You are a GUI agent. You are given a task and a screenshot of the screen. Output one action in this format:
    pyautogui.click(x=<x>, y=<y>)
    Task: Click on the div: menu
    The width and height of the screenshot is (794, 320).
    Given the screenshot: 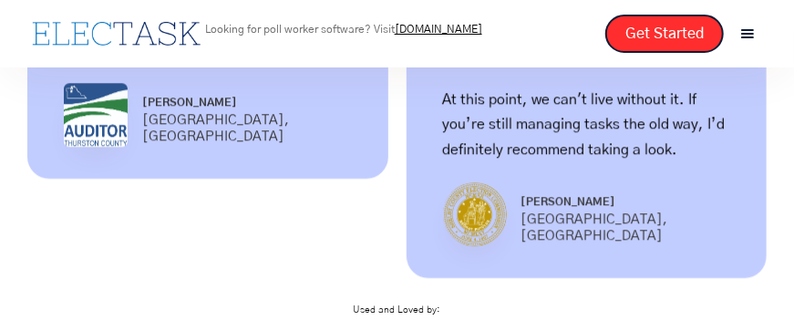 What is the action you would take?
    pyautogui.click(x=748, y=34)
    